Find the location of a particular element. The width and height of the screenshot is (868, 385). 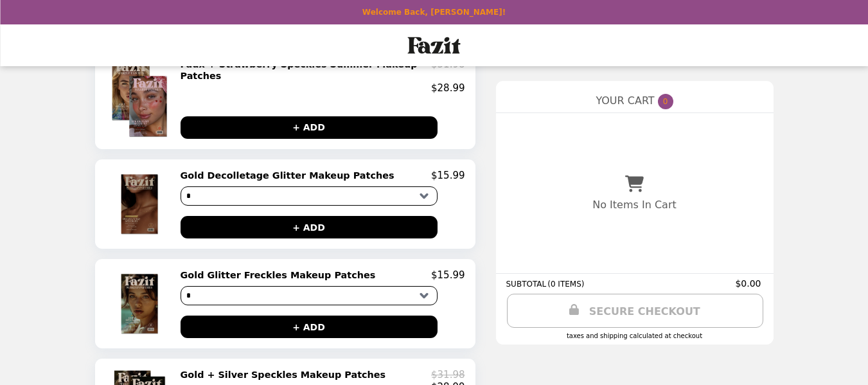

h2: Gold Decolletage Glitter Makeup Patches is located at coordinates (290, 175).